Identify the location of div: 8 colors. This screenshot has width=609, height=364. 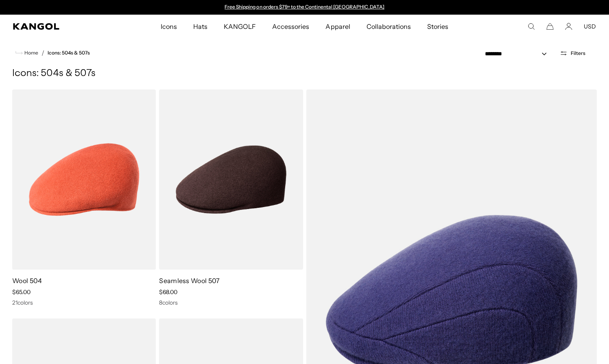
(231, 303).